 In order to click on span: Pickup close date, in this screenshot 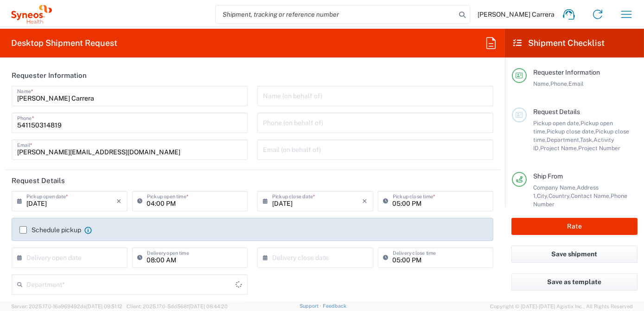, I will do `click(571, 131)`.